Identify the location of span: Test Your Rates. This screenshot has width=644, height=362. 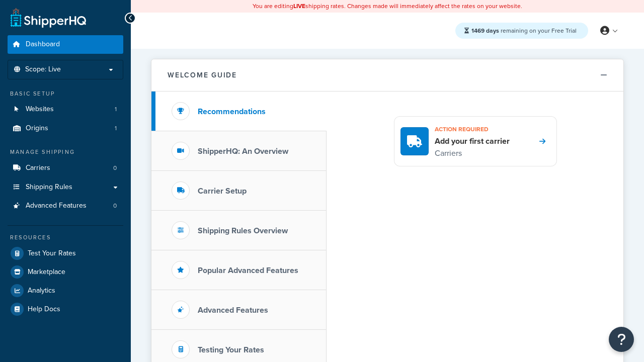
(52, 253).